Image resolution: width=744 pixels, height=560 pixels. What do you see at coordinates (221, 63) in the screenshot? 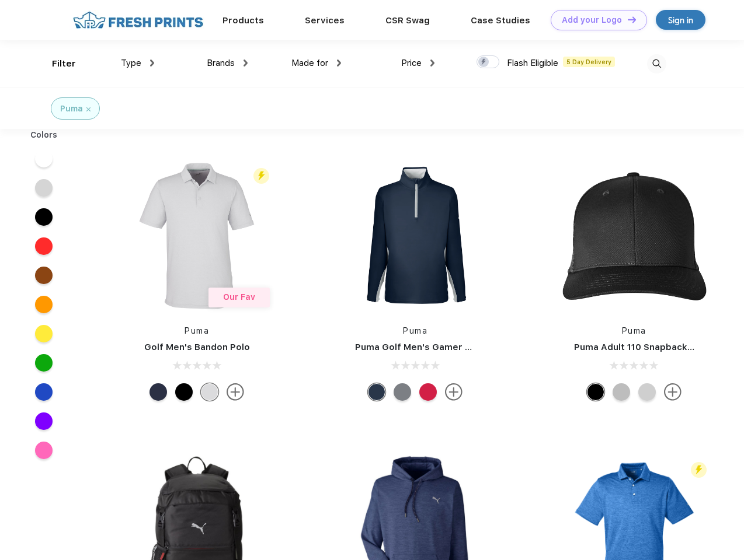
I see `span: Brands` at bounding box center [221, 63].